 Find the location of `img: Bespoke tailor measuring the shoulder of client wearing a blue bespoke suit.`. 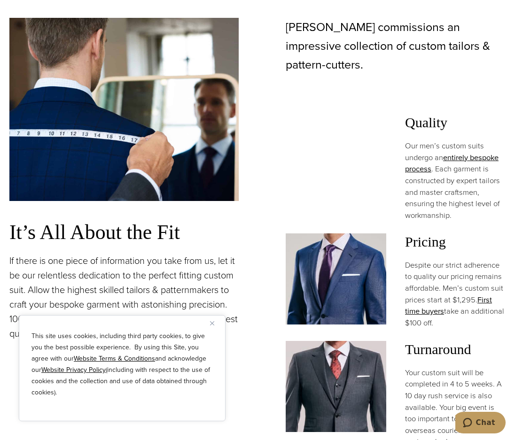

img: Bespoke tailor measuring the shoulder of client wearing a blue bespoke suit. is located at coordinates (124, 109).